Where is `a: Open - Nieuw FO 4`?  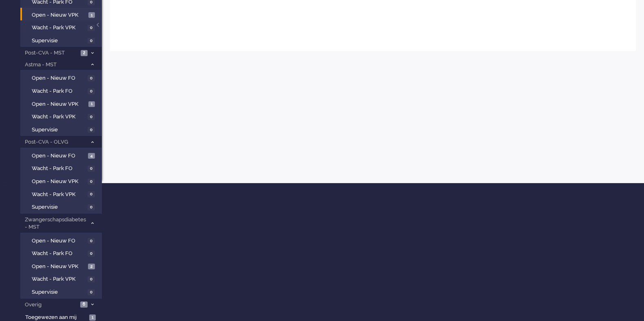 a: Open - Nieuw FO 4 is located at coordinates (62, 156).